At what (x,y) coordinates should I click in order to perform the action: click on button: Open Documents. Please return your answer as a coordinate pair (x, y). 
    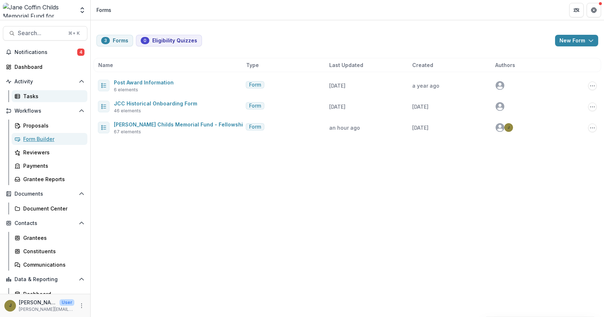
    Looking at the image, I should click on (45, 194).